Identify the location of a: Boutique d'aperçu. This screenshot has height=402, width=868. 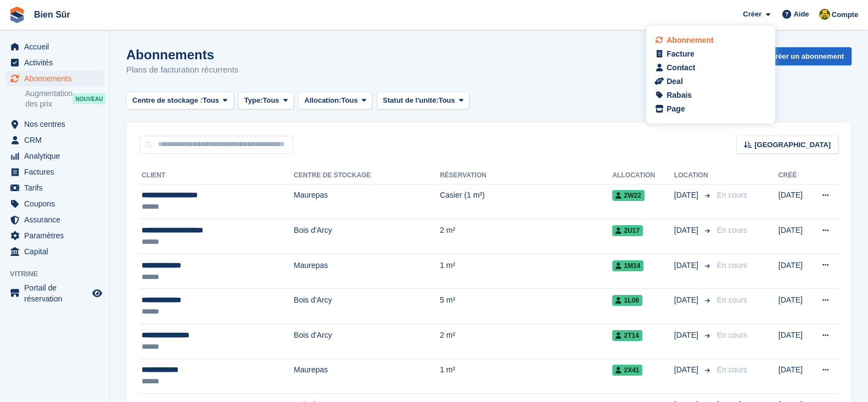
(97, 293).